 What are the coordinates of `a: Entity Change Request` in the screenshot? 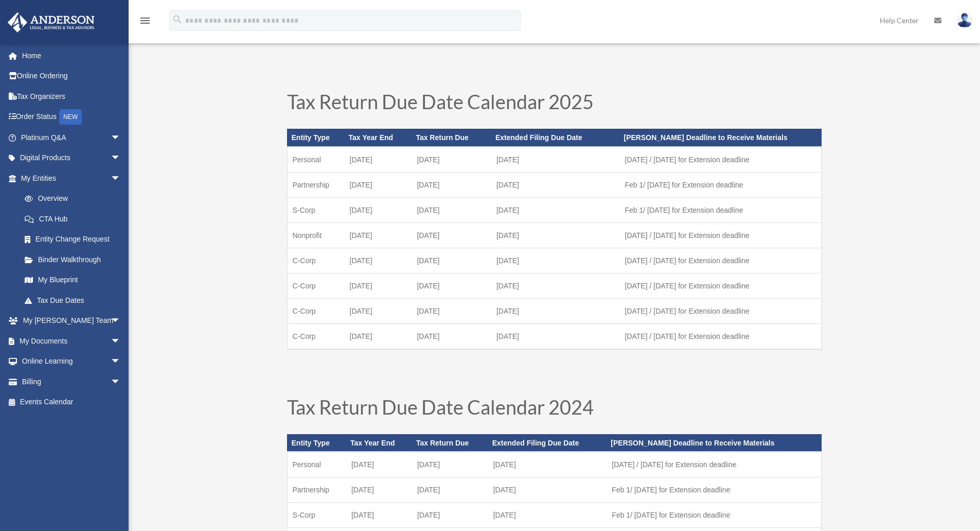 It's located at (75, 239).